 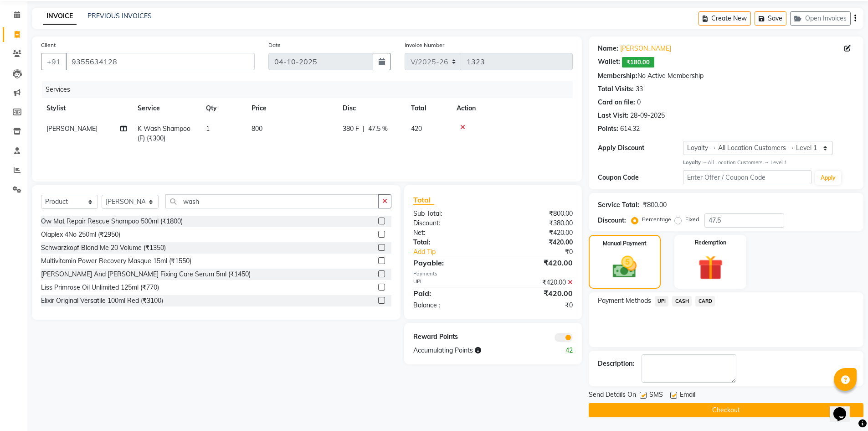 I want to click on span: 380 F, so click(x=351, y=128).